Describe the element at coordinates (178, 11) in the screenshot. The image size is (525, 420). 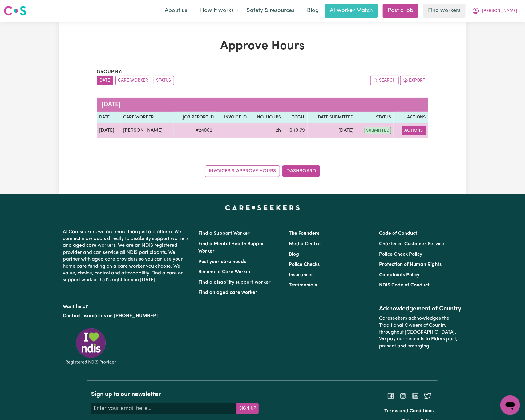
I see `button: About us` at that location.